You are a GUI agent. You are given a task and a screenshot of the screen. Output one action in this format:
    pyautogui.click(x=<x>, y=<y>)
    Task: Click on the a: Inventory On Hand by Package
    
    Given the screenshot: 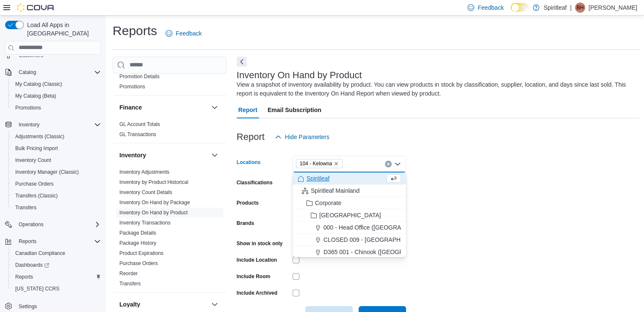 What is the action you would take?
    pyautogui.click(x=154, y=203)
    